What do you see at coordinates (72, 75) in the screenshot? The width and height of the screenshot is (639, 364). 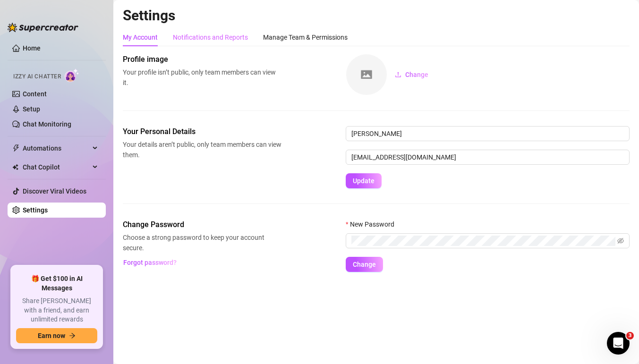 I see `img: AI Chatter` at bounding box center [72, 75].